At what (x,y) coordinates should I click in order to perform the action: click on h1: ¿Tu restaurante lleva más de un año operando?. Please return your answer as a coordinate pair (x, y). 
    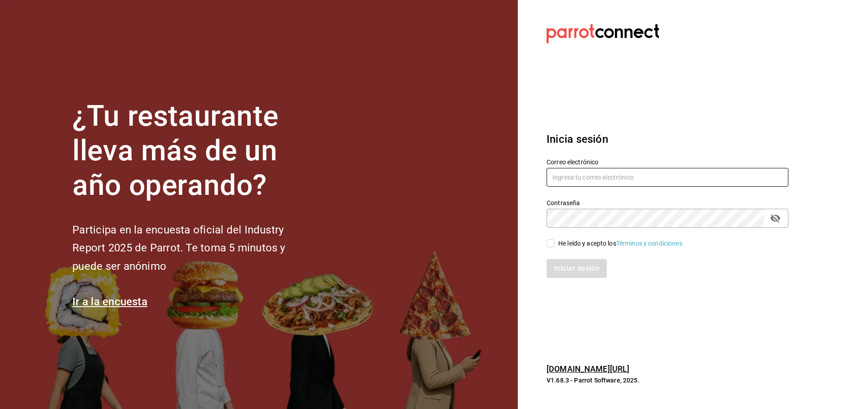
    Looking at the image, I should click on (194, 151).